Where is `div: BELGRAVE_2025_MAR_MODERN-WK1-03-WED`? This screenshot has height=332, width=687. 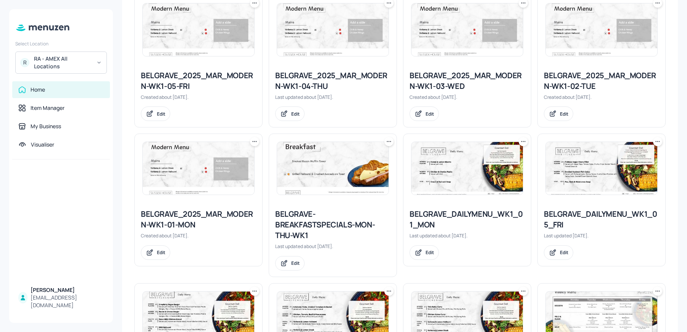
div: BELGRAVE_2025_MAR_MODERN-WK1-03-WED is located at coordinates (467, 81).